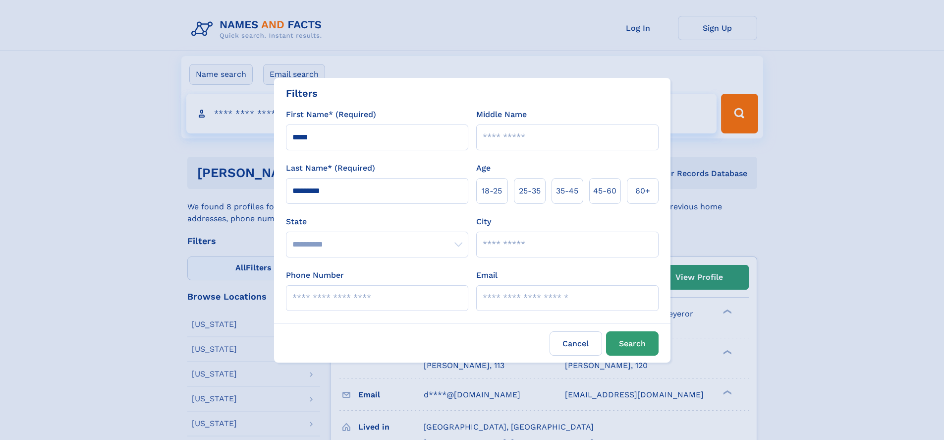  Describe the element at coordinates (302, 93) in the screenshot. I see `div: Filters` at that location.